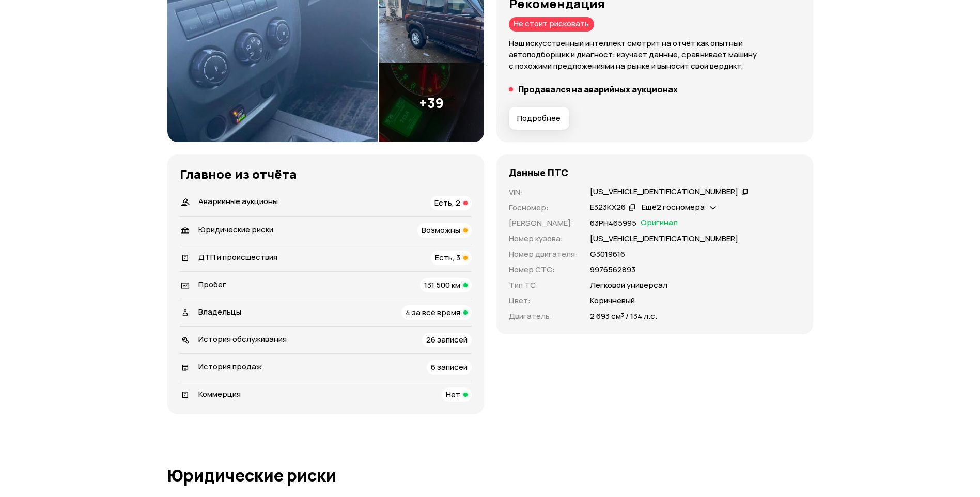  Describe the element at coordinates (543, 301) in the screenshot. I see `p: Цвет :` at that location.